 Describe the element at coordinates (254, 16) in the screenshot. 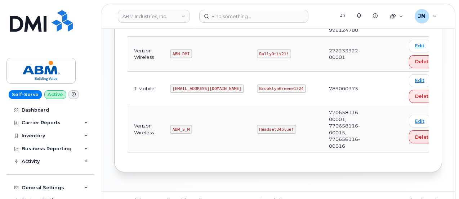

I see `input: Find something...` at that location.